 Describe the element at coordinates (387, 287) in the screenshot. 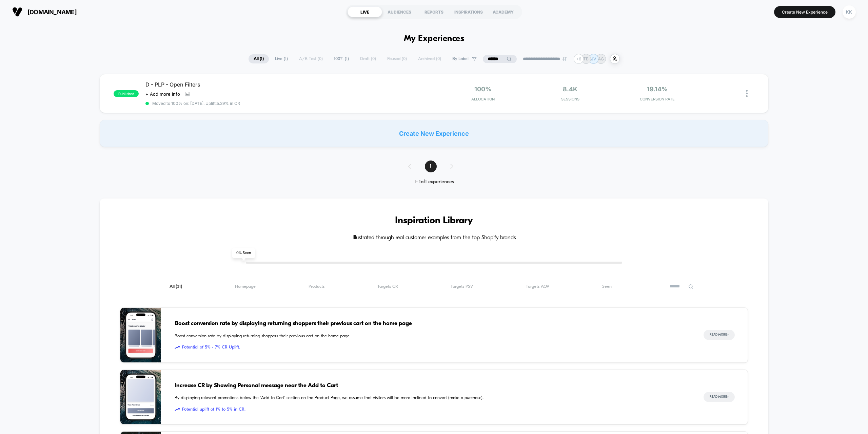

I see `span: Targets CR` at that location.